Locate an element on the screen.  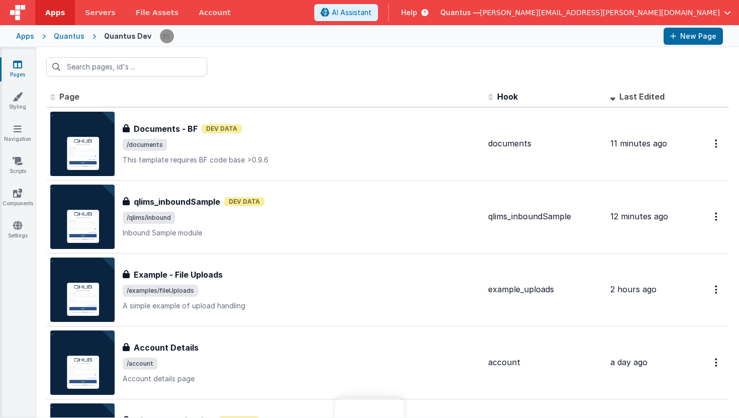
h3: Documents - BF is located at coordinates (165, 129).